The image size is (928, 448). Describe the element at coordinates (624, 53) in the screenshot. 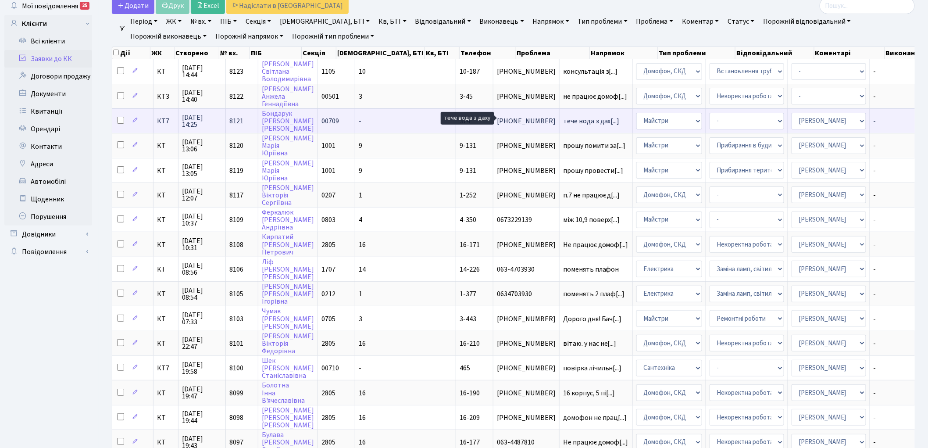

I see `th: Напрямок` at that location.